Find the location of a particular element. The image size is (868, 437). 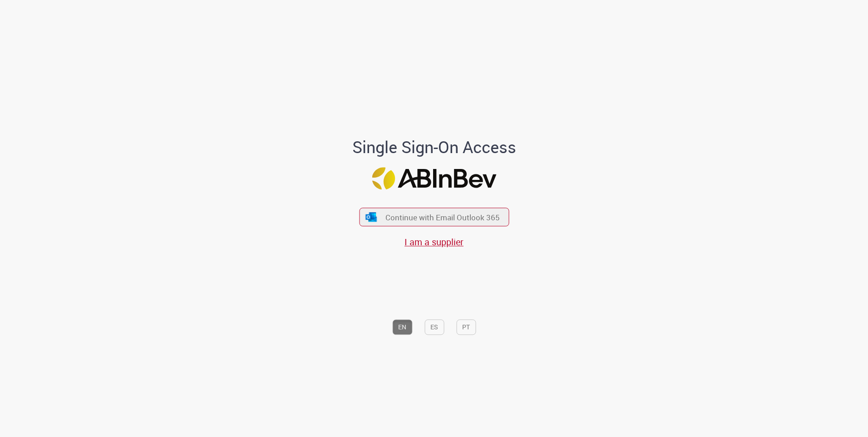

button: ES is located at coordinates (434, 327).